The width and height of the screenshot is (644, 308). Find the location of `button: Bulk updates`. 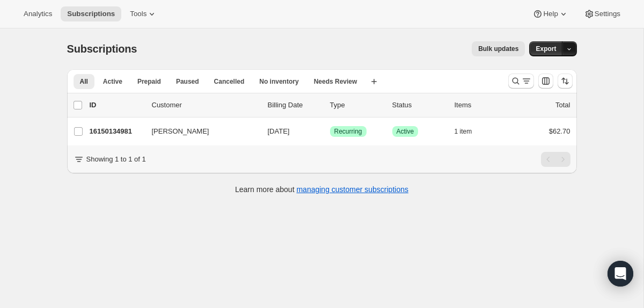

button: Bulk updates is located at coordinates (498, 49).